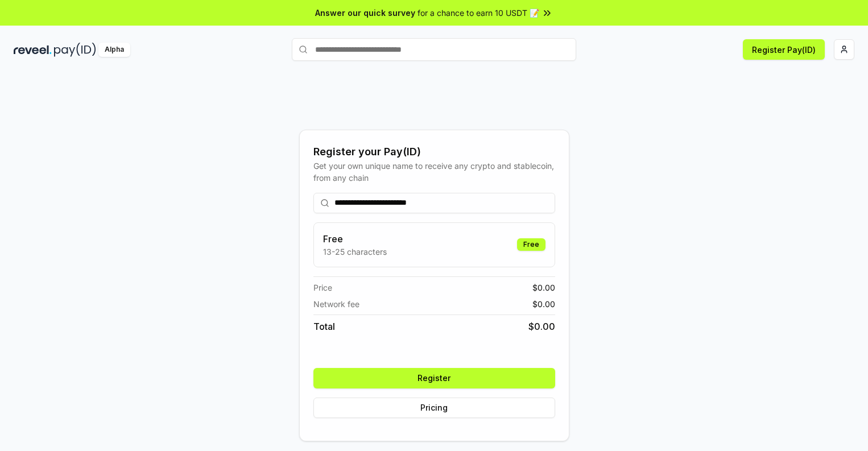  Describe the element at coordinates (434, 407) in the screenshot. I see `button: Pricing` at that location.